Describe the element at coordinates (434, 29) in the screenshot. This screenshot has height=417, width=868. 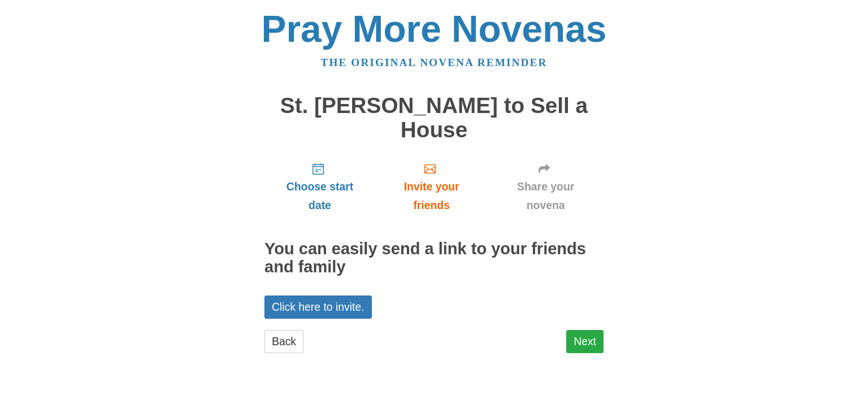
I see `a: Pray More Novenas` at that location.